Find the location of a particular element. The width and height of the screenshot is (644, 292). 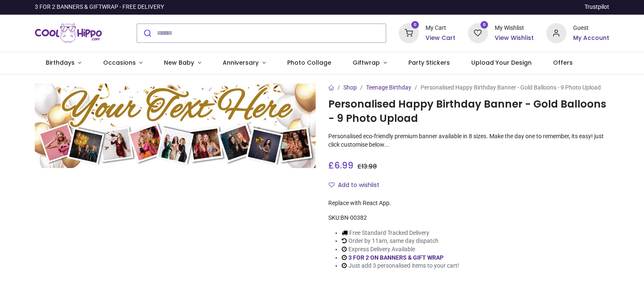

li: Just add 3 personalised items to your cart! is located at coordinates (400, 266).